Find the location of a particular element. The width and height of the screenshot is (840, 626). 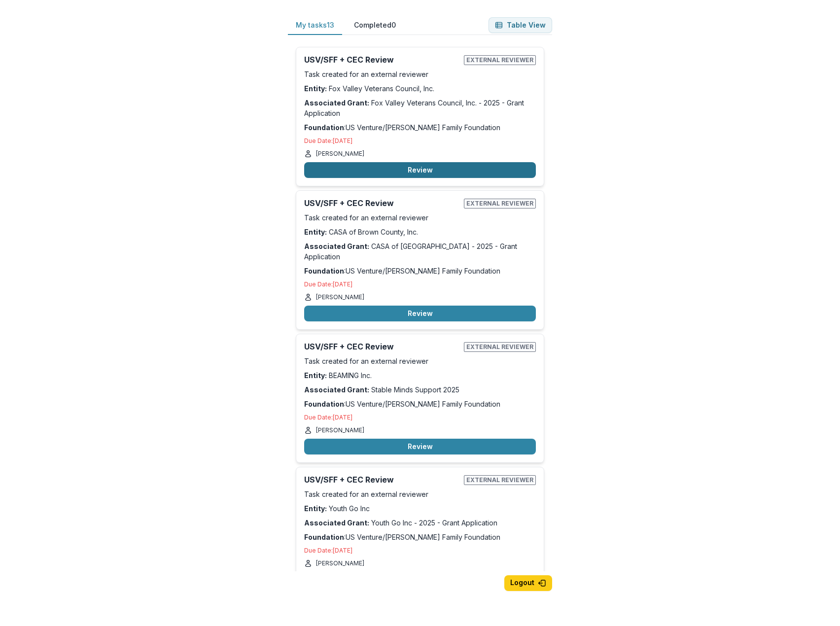

button: Logout is located at coordinates (528, 584).